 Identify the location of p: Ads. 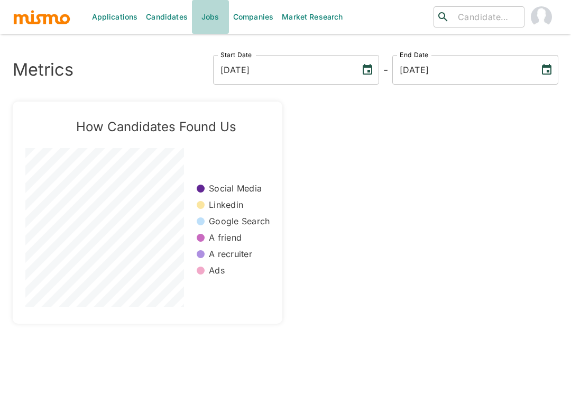
(217, 270).